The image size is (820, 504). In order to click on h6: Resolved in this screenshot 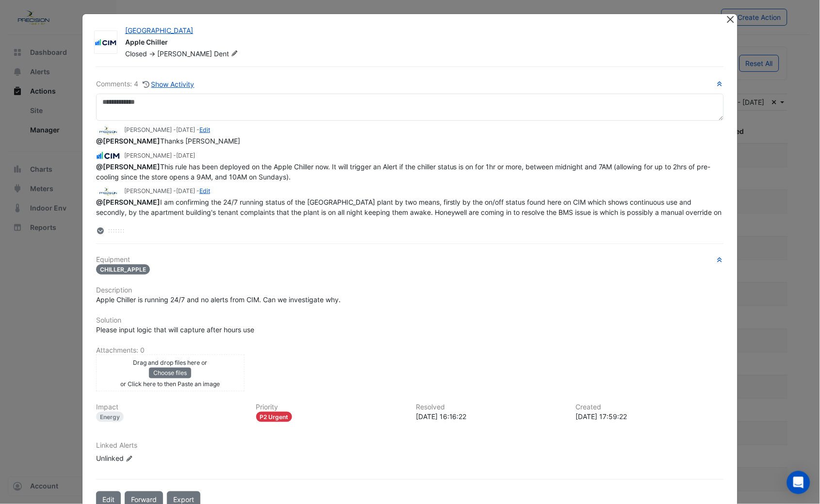, I will do `click(490, 407)`.